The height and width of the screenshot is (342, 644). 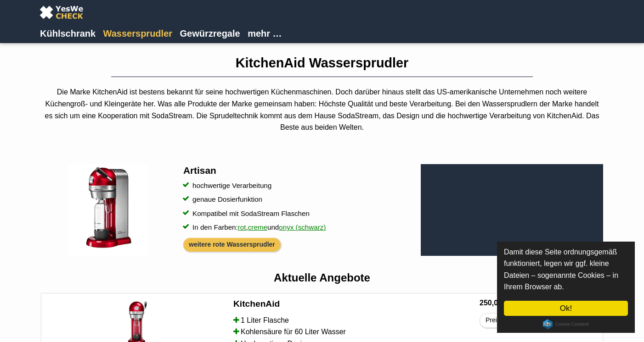 What do you see at coordinates (298, 170) in the screenshot?
I see `h3: Artisan` at bounding box center [298, 170].